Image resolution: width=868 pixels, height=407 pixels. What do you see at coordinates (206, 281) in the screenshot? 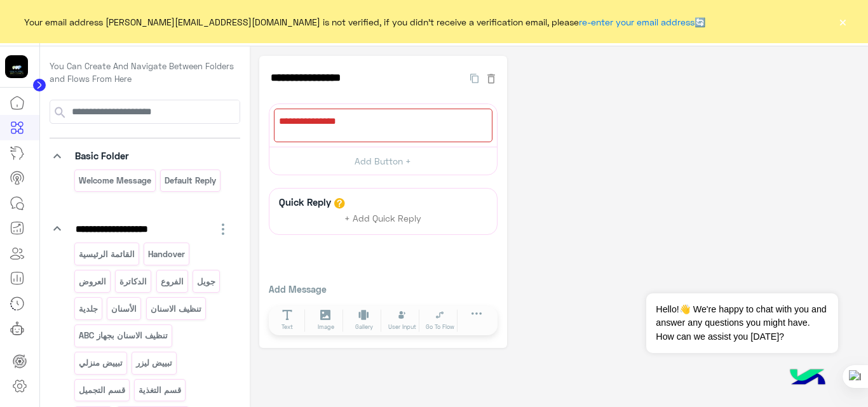
I see `p: جويل` at bounding box center [206, 281].